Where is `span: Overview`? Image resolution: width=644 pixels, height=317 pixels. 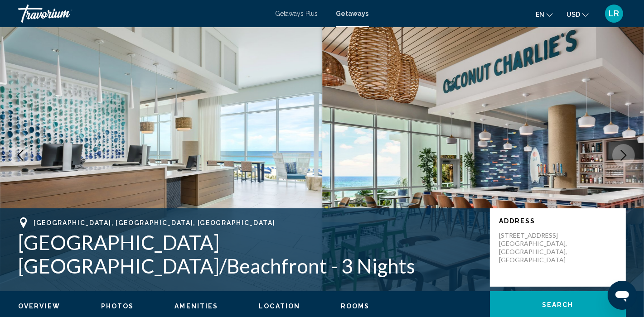
span: Overview is located at coordinates (39, 306).